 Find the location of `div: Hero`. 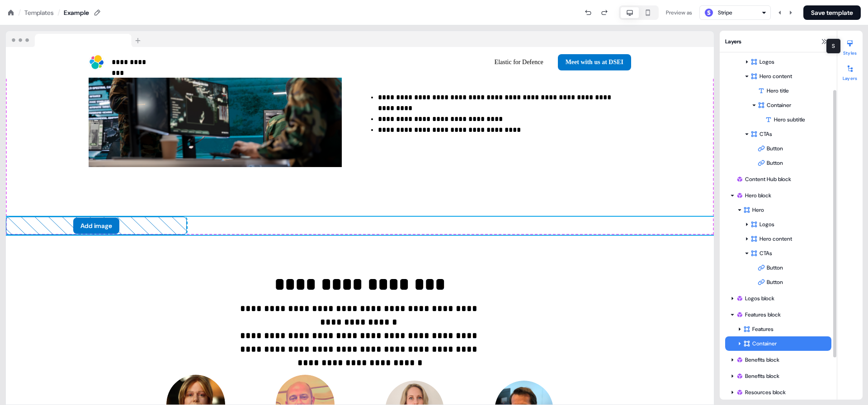

div: Hero is located at coordinates (785, 210).